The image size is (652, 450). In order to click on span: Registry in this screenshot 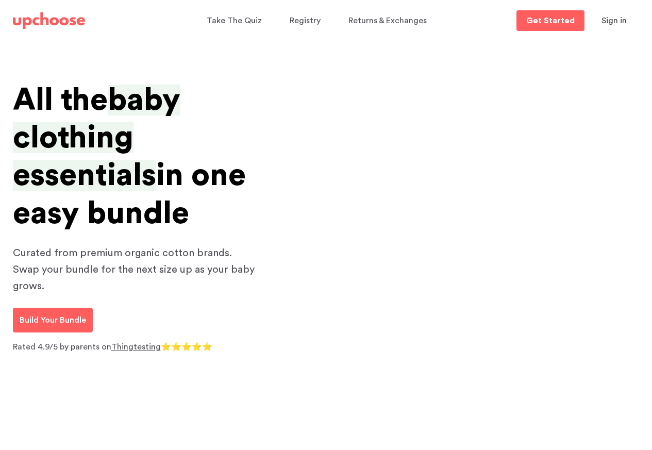, I will do `click(305, 21)`.